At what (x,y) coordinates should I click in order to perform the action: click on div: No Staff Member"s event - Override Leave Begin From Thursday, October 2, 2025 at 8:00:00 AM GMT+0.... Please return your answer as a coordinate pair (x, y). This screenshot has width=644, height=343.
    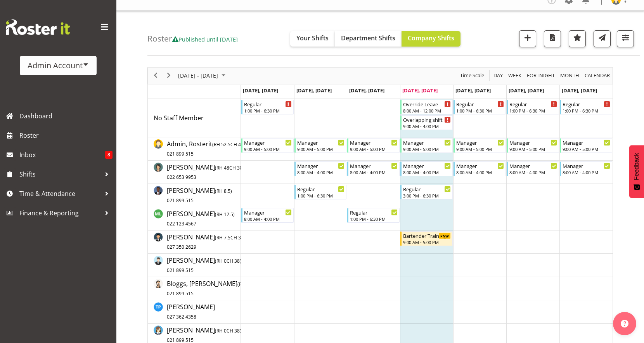
    Looking at the image, I should click on (426, 107).